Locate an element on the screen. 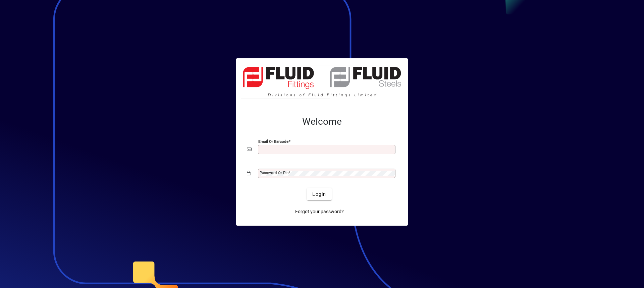 The image size is (644, 288). span: Forgot your password? is located at coordinates (320, 212).